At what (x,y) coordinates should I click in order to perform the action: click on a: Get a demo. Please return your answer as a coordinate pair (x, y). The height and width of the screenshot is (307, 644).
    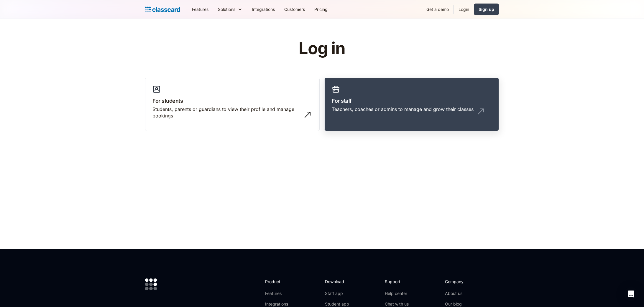
    Looking at the image, I should click on (438, 9).